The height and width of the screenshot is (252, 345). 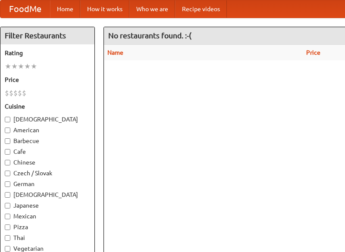 What do you see at coordinates (201, 9) in the screenshot?
I see `a: Recipe videos` at bounding box center [201, 9].